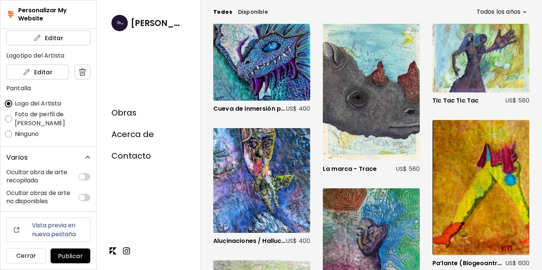 This screenshot has height=270, width=542. Describe the element at coordinates (253, 169) in the screenshot. I see `p: La marca - Trace` at that location.